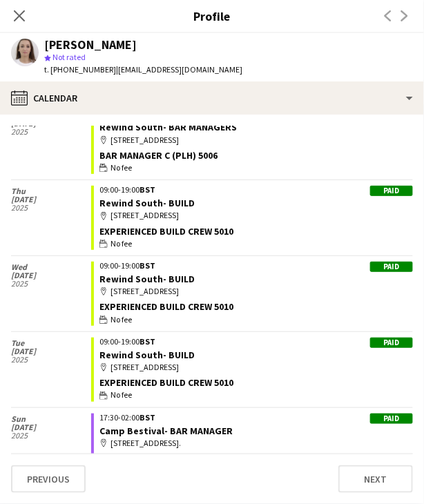 The height and width of the screenshot is (504, 424). I want to click on div: Bar Manager B 5006, so click(256, 458).